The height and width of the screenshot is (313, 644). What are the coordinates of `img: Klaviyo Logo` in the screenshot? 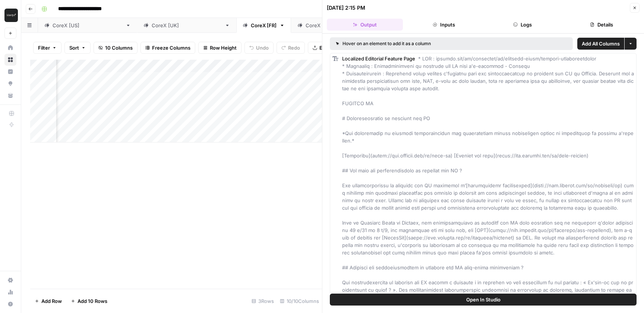 It's located at (11, 16).